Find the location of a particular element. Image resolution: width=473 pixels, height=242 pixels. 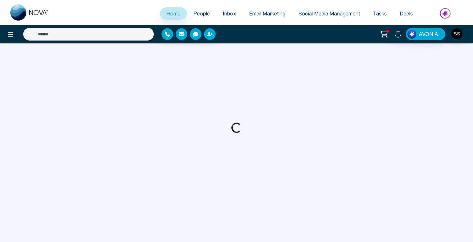

span: Social Media Management is located at coordinates (329, 14).